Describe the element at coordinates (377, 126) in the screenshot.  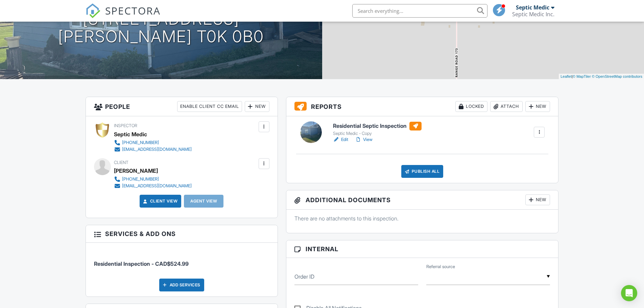
I see `h6: Residential Septic Inspection` at that location.